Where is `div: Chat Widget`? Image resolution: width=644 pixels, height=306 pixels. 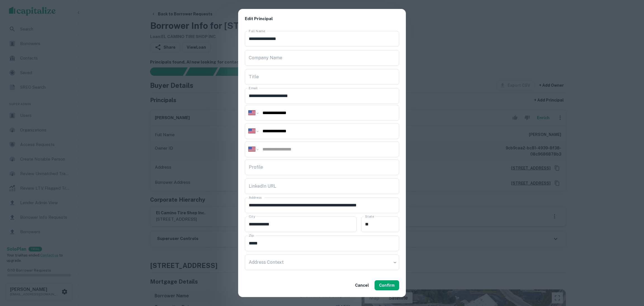 div: Chat Widget is located at coordinates (630, 275).